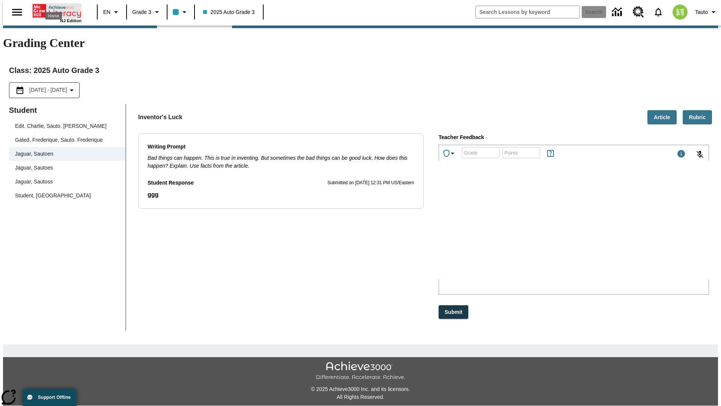  Describe the element at coordinates (56, 9) in the screenshot. I see `body: Type your response here.` at that location.